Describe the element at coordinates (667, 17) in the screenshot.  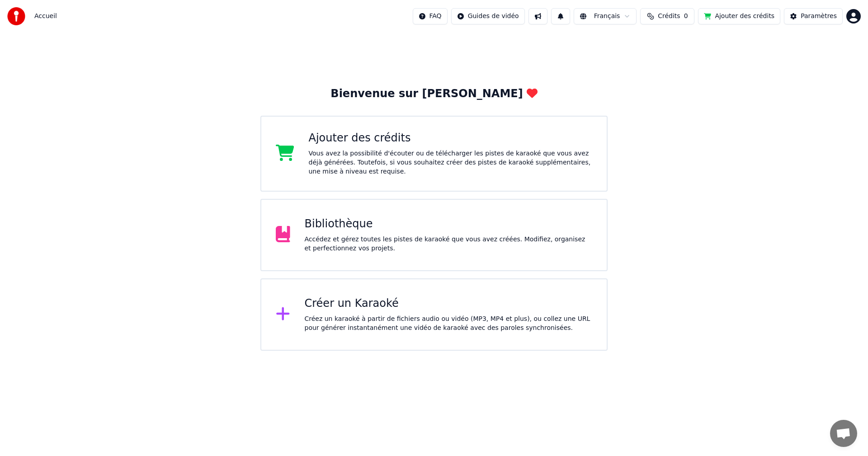
I see `button: Crédits0` at that location.